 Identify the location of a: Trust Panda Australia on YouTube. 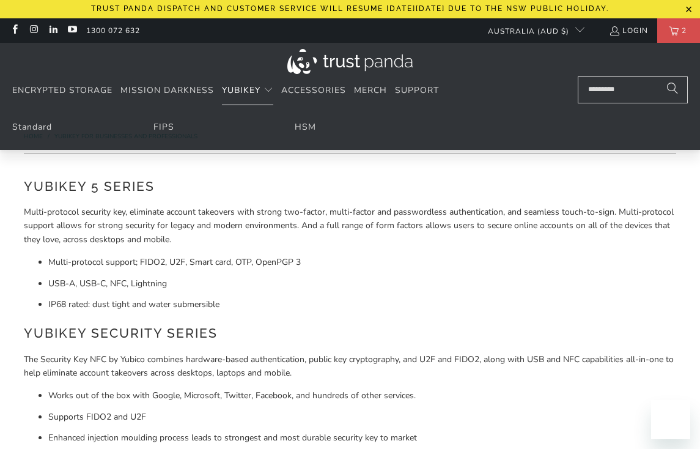
(72, 31).